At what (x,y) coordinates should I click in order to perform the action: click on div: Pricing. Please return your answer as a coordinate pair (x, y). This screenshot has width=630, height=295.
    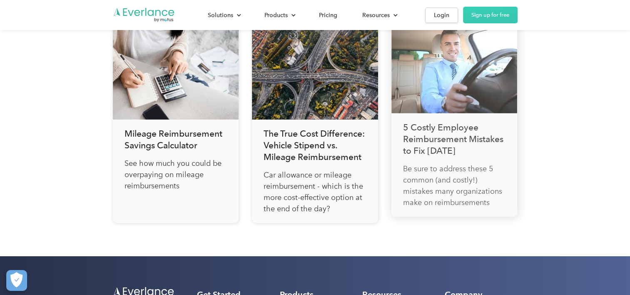
    Looking at the image, I should click on (328, 15).